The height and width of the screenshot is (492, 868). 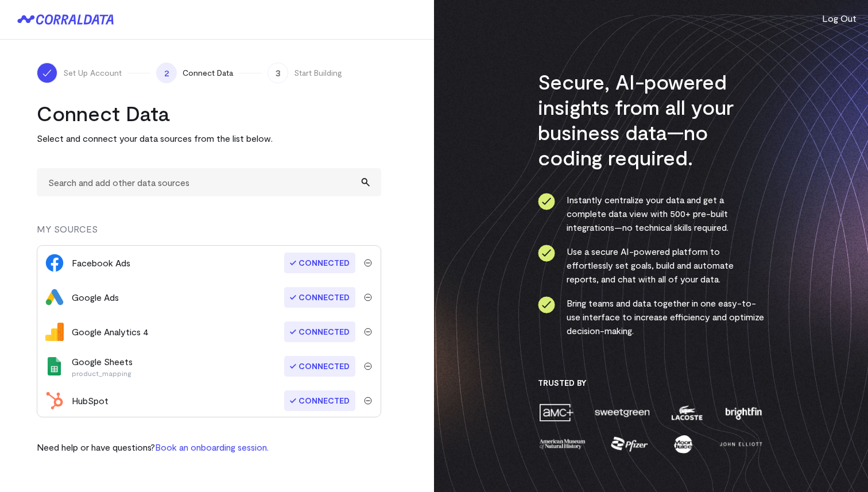 What do you see at coordinates (318, 73) in the screenshot?
I see `span: Start Building` at bounding box center [318, 73].